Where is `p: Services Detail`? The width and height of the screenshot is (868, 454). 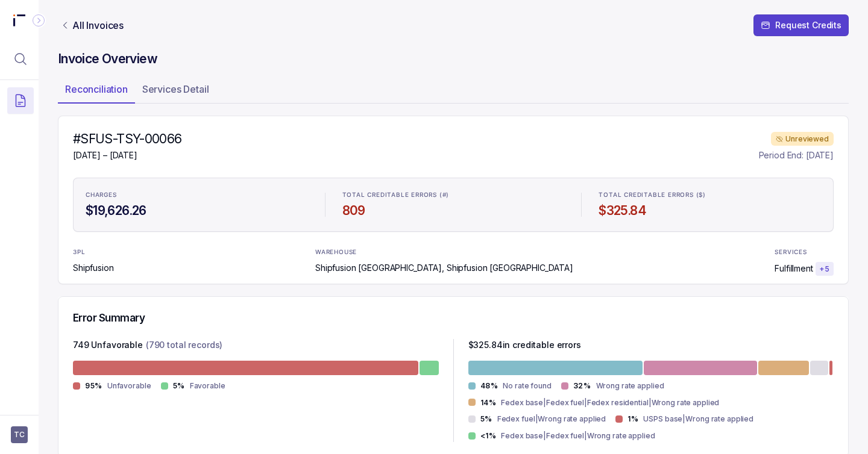
p: Services Detail is located at coordinates (176, 89).